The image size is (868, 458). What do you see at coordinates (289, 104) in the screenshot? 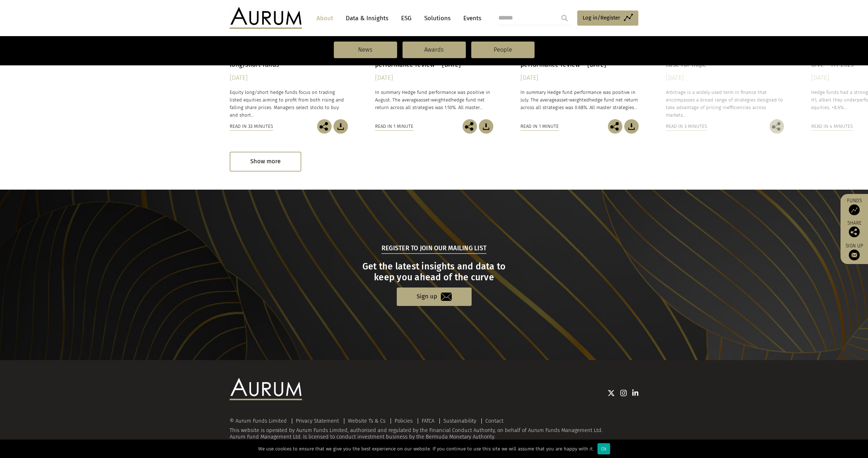
I see `p: Equity long/short hedge funds focus on trading listed equities aiming to profit from both rising ...` at bounding box center [289, 104].